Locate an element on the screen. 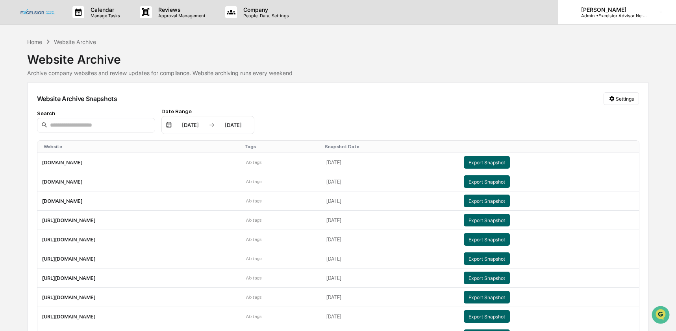 This screenshot has height=331, width=676. a: 🖐️Preclearance is located at coordinates (29, 103).